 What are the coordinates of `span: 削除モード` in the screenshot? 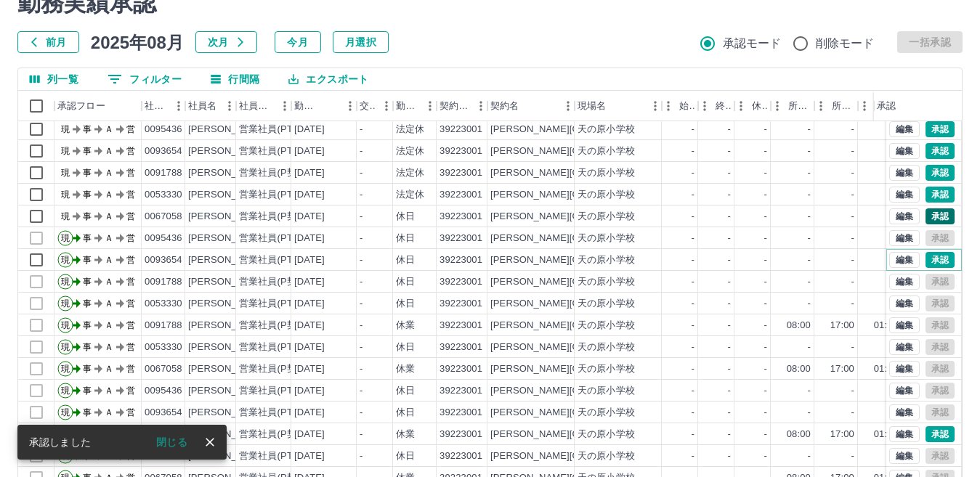 It's located at (845, 43).